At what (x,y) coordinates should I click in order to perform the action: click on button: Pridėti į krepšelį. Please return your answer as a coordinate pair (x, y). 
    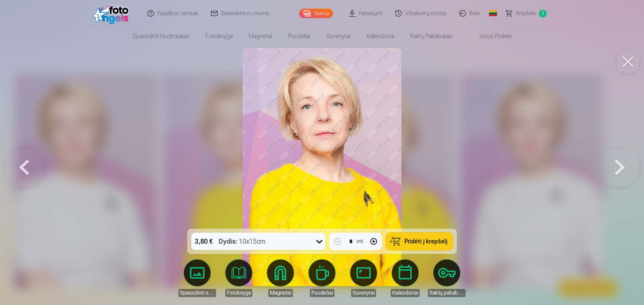
    Looking at the image, I should click on (419, 242).